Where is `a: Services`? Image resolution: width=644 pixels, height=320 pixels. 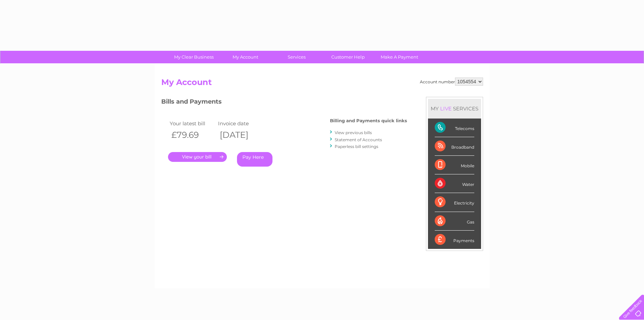
a: Services is located at coordinates (296, 57).